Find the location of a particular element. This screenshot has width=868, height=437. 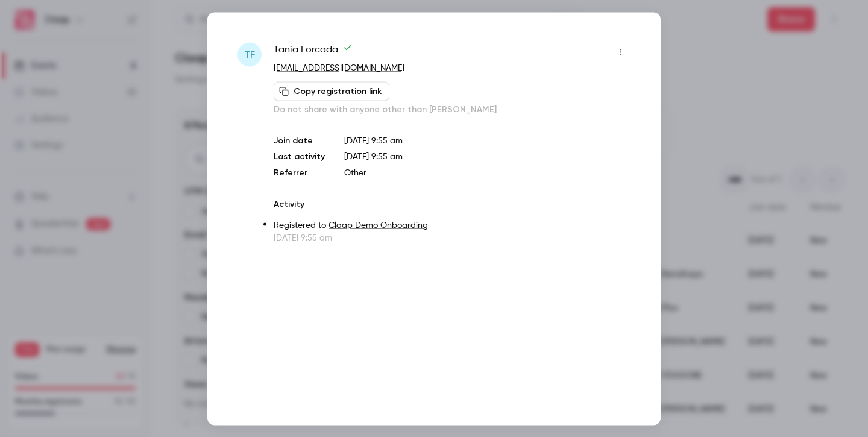

a: Claap Demo Onboarding is located at coordinates (378, 225).